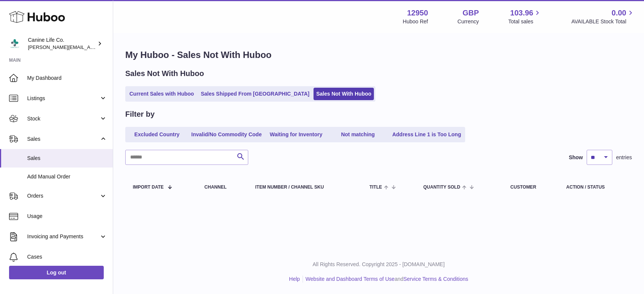 The width and height of the screenshot is (644, 294). Describe the element at coordinates (603, 16) in the screenshot. I see `a: 0.00 AVAILABLE Stock Total` at that location.